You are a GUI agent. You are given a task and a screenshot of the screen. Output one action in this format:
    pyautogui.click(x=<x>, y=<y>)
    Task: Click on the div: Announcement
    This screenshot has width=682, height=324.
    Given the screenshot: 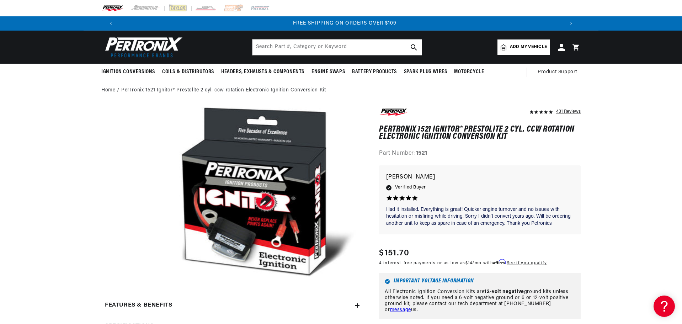 What is the action you would take?
    pyautogui.click(x=345, y=23)
    